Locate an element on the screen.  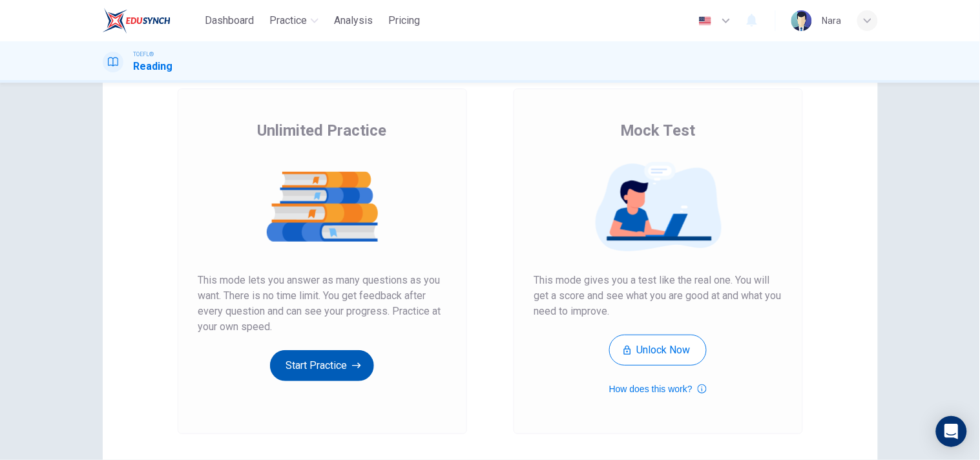
img: en is located at coordinates (705, 21).